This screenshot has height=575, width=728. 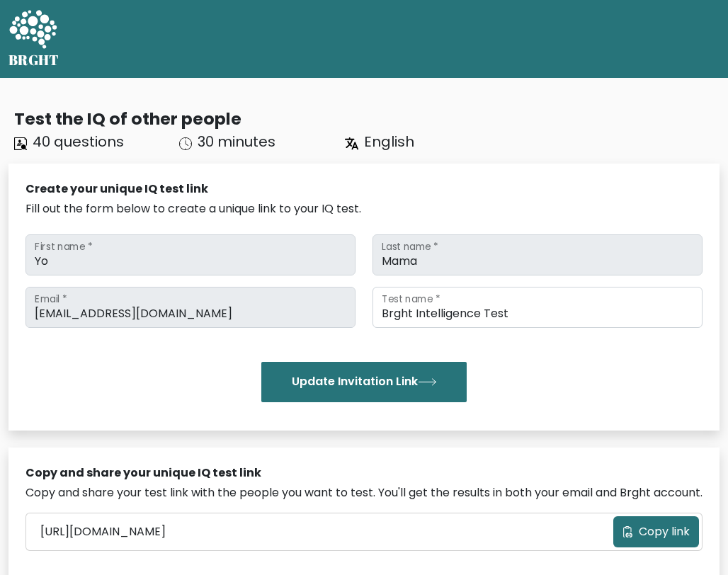 What do you see at coordinates (664, 532) in the screenshot?
I see `span: Copy link` at bounding box center [664, 532].